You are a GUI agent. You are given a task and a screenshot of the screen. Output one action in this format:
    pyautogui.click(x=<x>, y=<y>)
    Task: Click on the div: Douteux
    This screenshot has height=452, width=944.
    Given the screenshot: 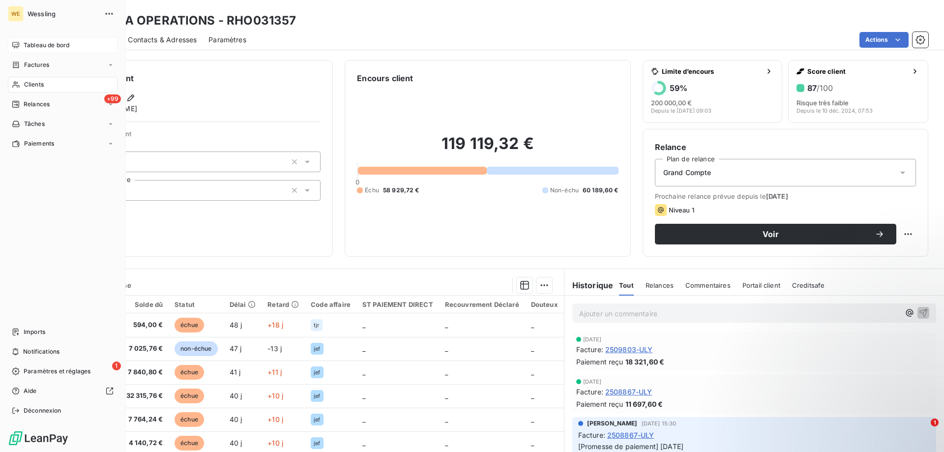 What is the action you would take?
    pyautogui.click(x=544, y=304)
    